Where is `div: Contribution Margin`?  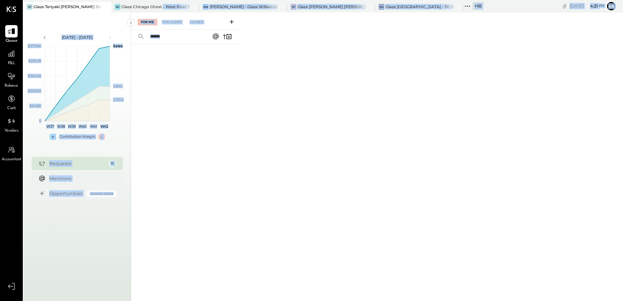 div: Contribution Margin is located at coordinates (77, 137).